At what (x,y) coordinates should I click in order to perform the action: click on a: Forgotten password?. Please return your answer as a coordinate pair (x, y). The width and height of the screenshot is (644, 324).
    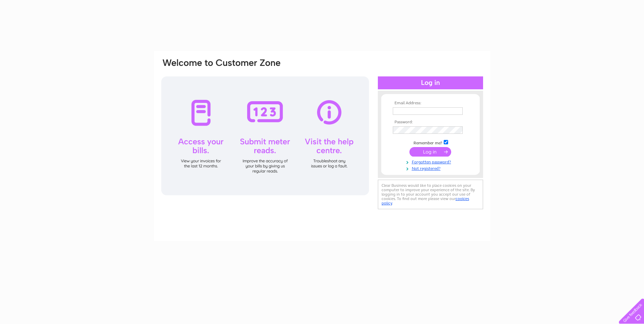
    Looking at the image, I should click on (431, 161).